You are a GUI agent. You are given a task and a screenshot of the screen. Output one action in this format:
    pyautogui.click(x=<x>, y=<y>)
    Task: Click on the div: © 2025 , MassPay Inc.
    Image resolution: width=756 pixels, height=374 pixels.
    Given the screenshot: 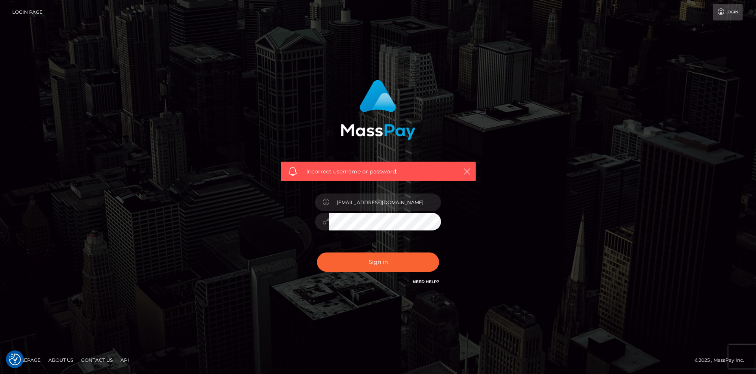 What is the action you would take?
    pyautogui.click(x=722, y=361)
    